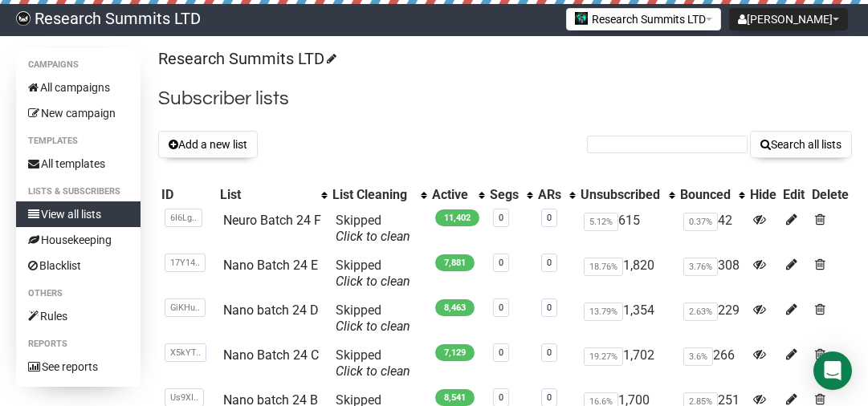  Describe the element at coordinates (271, 264) in the screenshot. I see `a: Nano Batch 24 E` at that location.